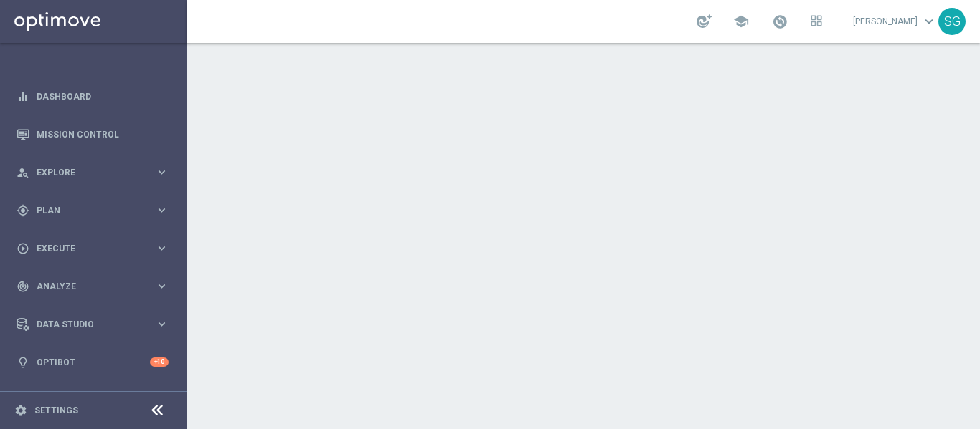 Image resolution: width=980 pixels, height=429 pixels. What do you see at coordinates (92, 211) in the screenshot?
I see `button: gps_fixed Plan keyboard_arrow_right` at bounding box center [92, 211].